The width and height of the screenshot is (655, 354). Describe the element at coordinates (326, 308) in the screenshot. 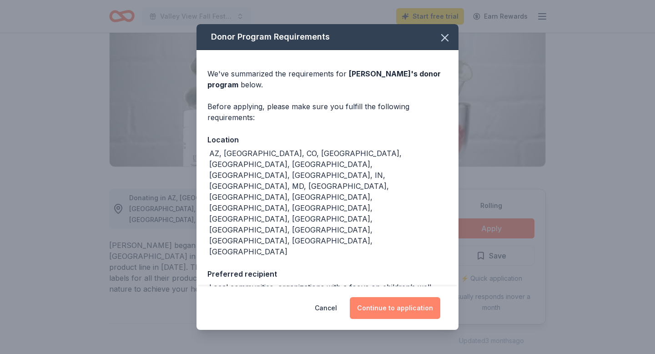

I see `button: Cancel` at that location.